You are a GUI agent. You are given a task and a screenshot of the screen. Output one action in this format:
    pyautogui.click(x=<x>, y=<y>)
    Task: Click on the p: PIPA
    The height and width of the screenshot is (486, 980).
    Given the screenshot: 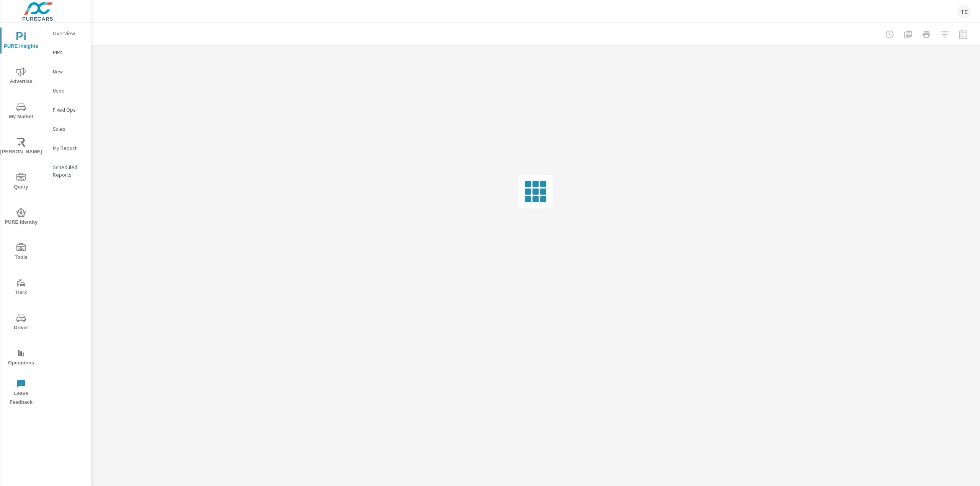 What is the action you would take?
    pyautogui.click(x=69, y=52)
    